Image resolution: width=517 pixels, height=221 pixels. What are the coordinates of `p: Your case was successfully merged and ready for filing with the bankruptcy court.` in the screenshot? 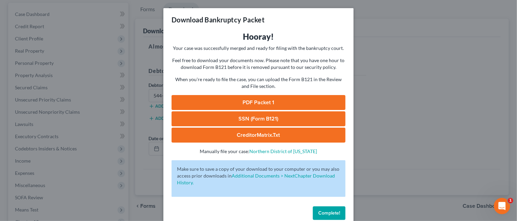 It's located at (258, 48).